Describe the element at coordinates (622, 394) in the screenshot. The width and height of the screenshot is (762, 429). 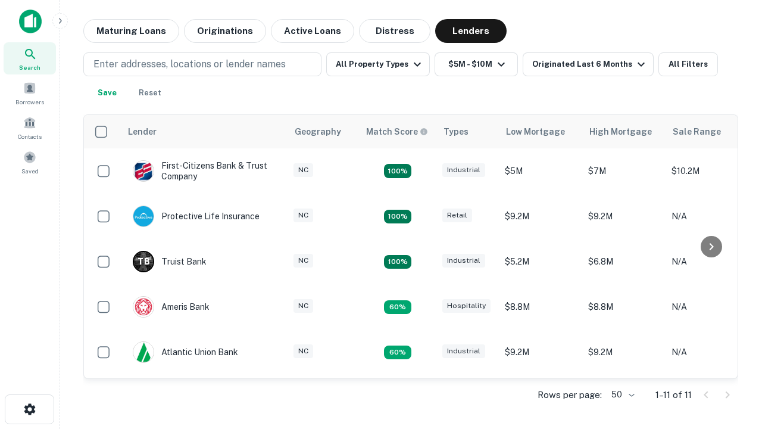
I see `div: 50` at that location.